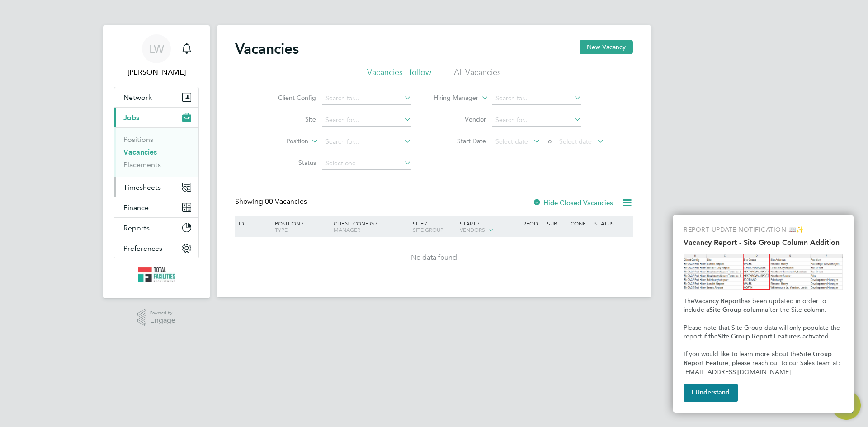  I want to click on span: Manager, so click(346, 229).